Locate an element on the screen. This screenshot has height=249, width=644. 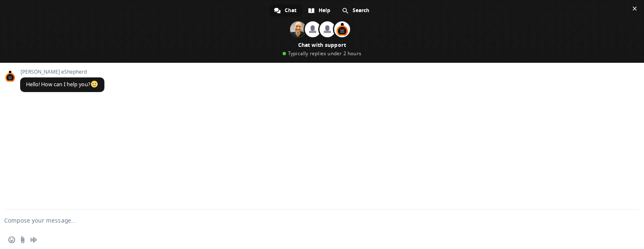
textarea: Compose your message... is located at coordinates (309, 220).